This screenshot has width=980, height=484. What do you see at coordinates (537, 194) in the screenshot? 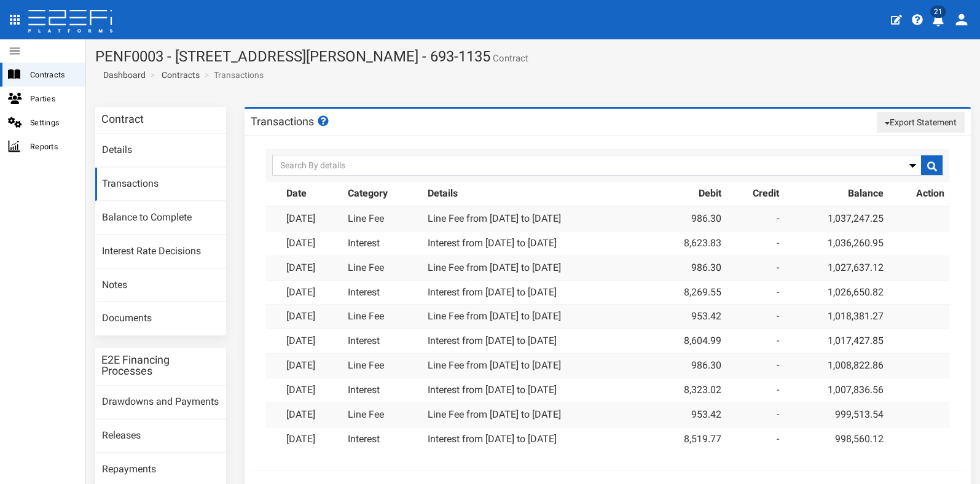
I see `th: Details` at bounding box center [537, 194].